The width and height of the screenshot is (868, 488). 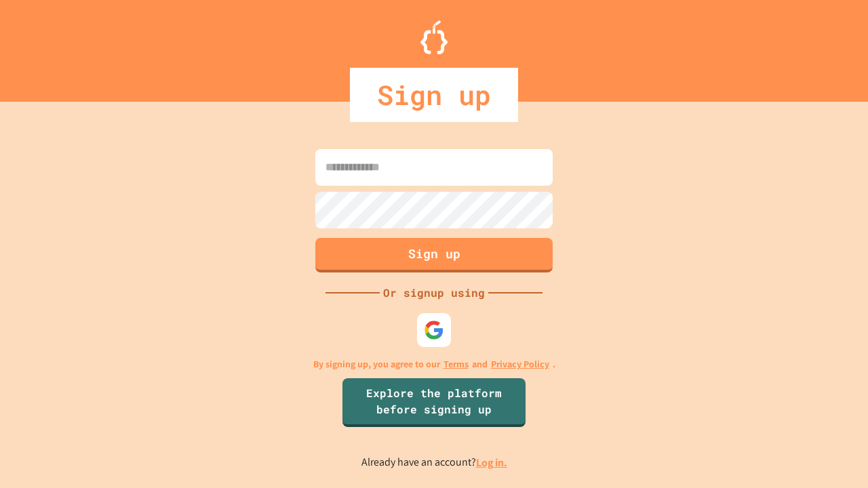 What do you see at coordinates (456, 364) in the screenshot?
I see `a: Terms` at bounding box center [456, 364].